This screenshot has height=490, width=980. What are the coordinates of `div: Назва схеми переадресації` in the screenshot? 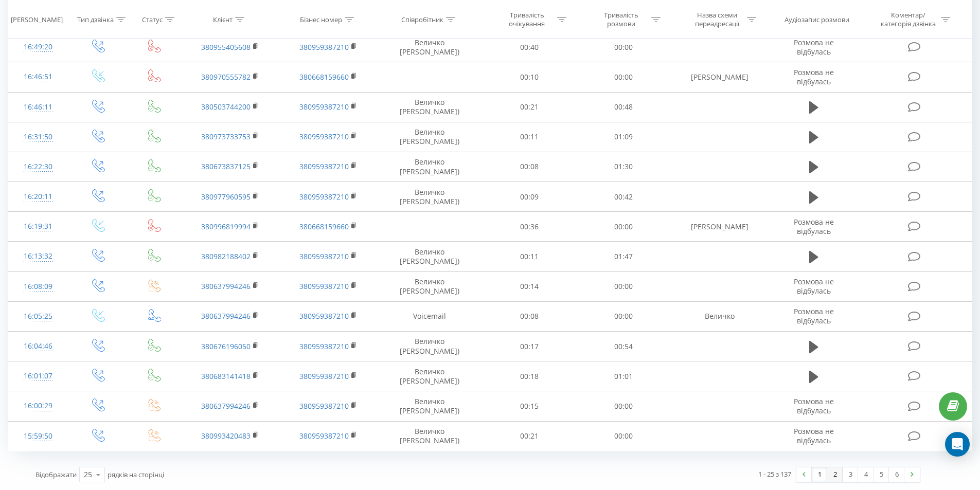 It's located at (717, 20).